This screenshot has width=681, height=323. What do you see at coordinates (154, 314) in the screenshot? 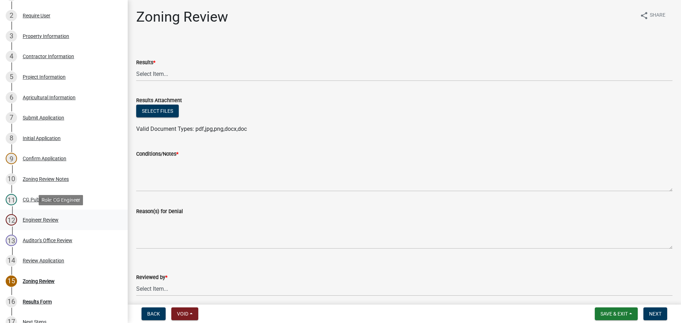
I see `button: Back` at bounding box center [154, 314].